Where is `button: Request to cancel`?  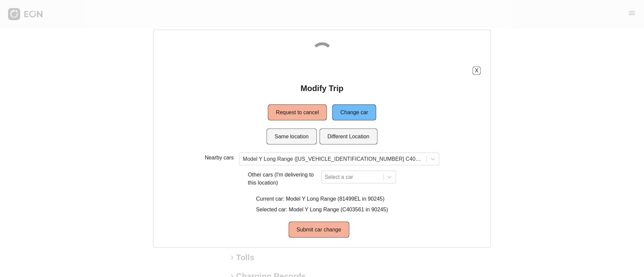
button: Request to cancel is located at coordinates (297, 112).